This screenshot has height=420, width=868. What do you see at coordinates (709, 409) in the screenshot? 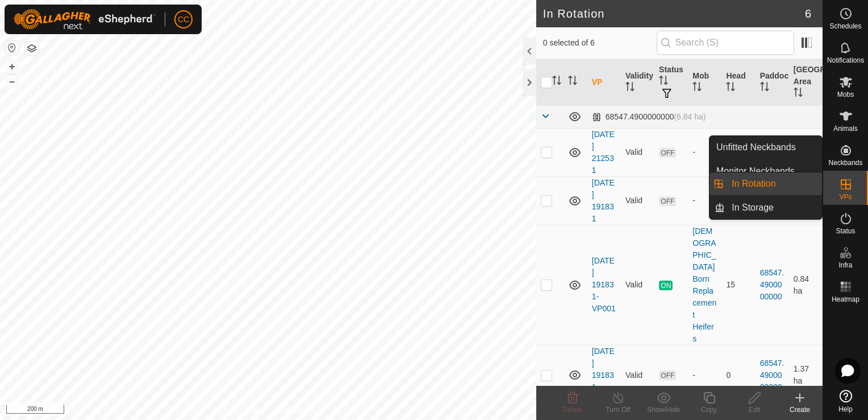
I see `div: Copy` at bounding box center [709, 409].